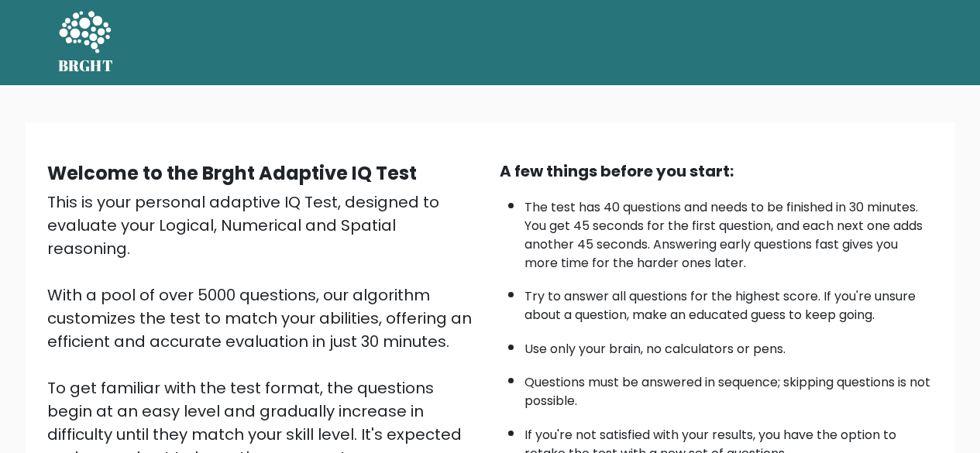 The image size is (980, 453). What do you see at coordinates (232, 173) in the screenshot?
I see `b: Welcome to the Brght Adaptive IQ Test` at bounding box center [232, 173].